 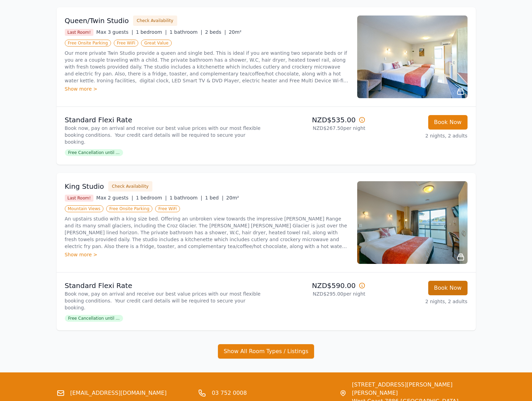 What do you see at coordinates (156, 43) in the screenshot?
I see `span: Great Value` at bounding box center [156, 43].